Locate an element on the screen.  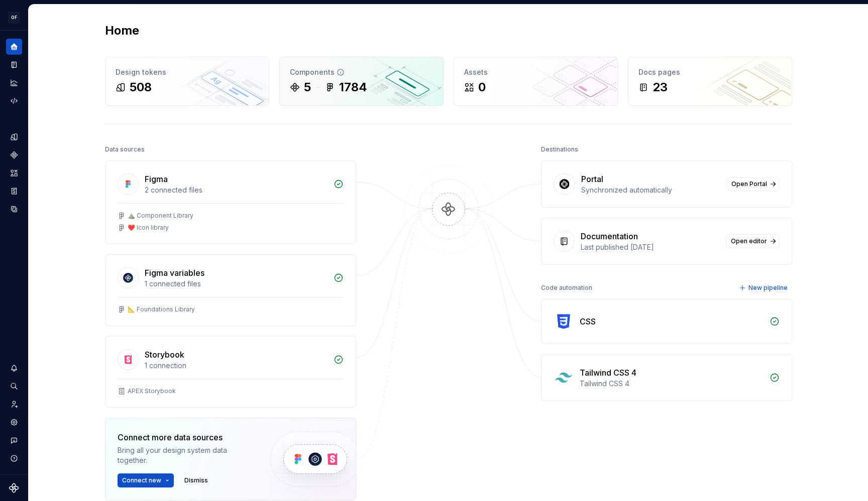
a: Code automation is located at coordinates (14, 101).